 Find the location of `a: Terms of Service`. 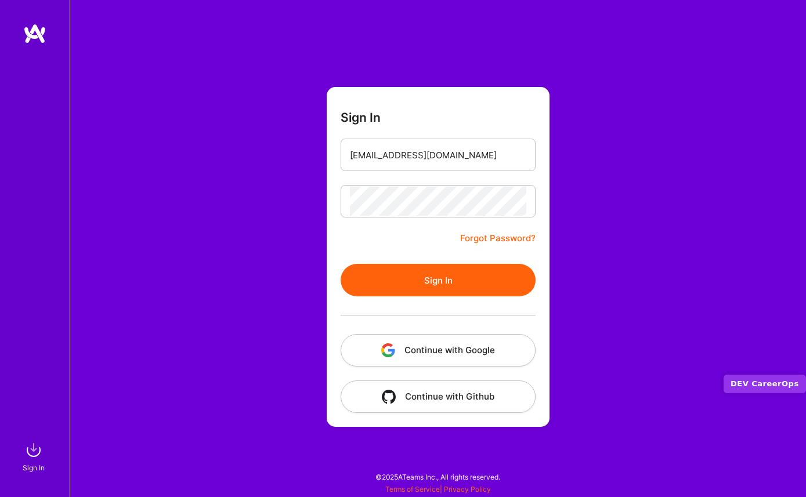

a: Terms of Service is located at coordinates (413, 489).